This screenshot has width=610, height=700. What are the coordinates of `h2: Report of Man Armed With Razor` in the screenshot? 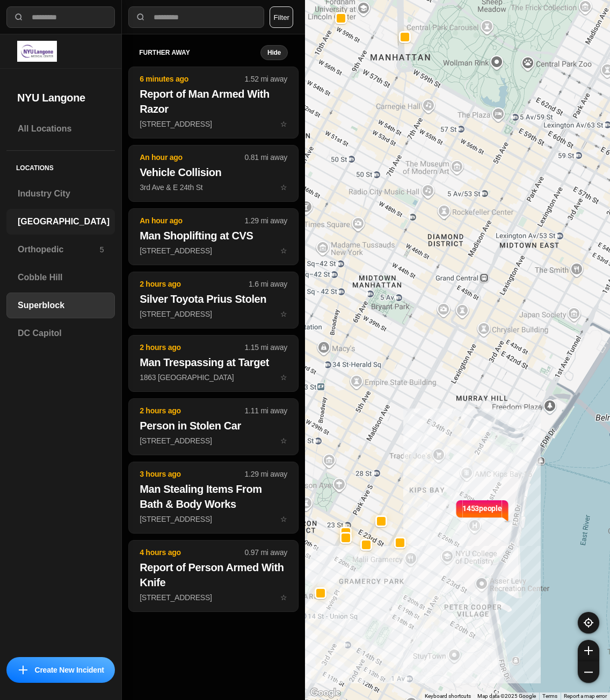 It's located at (213, 102).